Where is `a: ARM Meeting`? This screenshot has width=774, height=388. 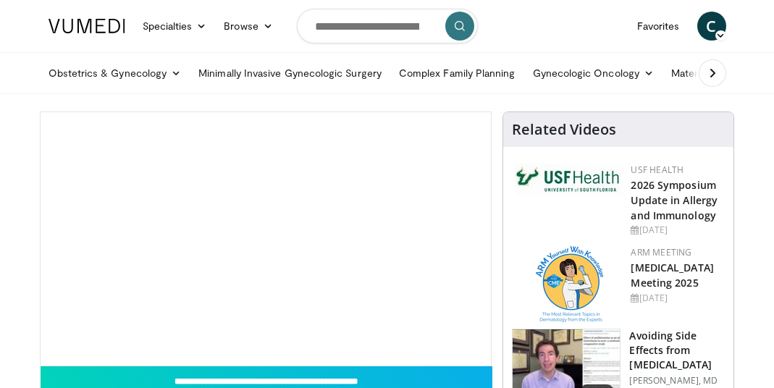 a: ARM Meeting is located at coordinates (661, 252).